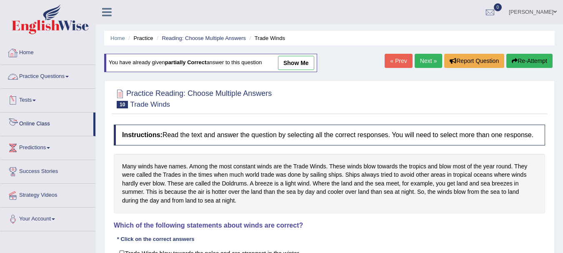 This screenshot has height=253, width=563. Describe the element at coordinates (122, 105) in the screenshot. I see `span: 10` at that location.